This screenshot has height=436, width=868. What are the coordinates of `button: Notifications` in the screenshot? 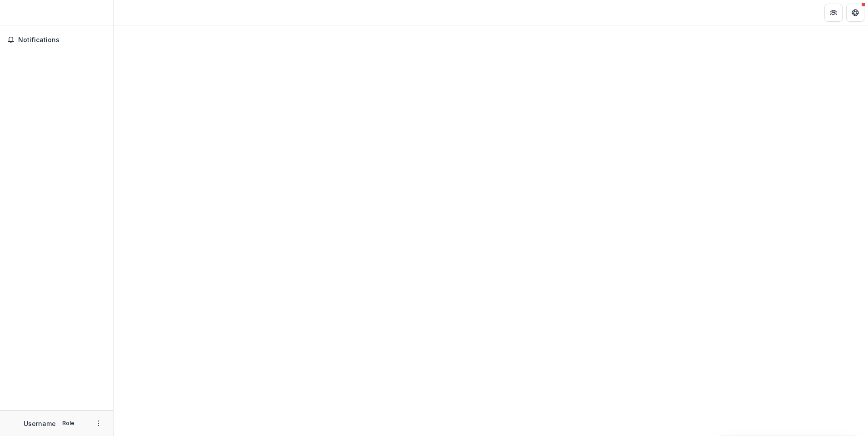 It's located at (56, 40).